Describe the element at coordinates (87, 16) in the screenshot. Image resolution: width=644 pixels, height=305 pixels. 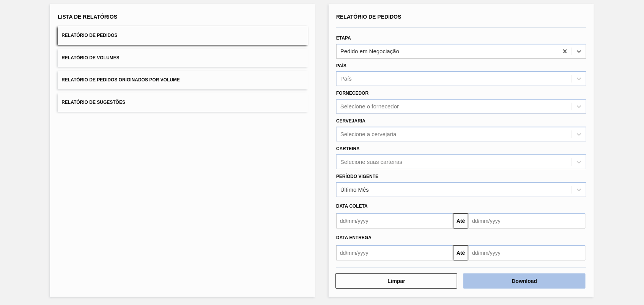
I see `span: Lista de Relatórios` at that location.